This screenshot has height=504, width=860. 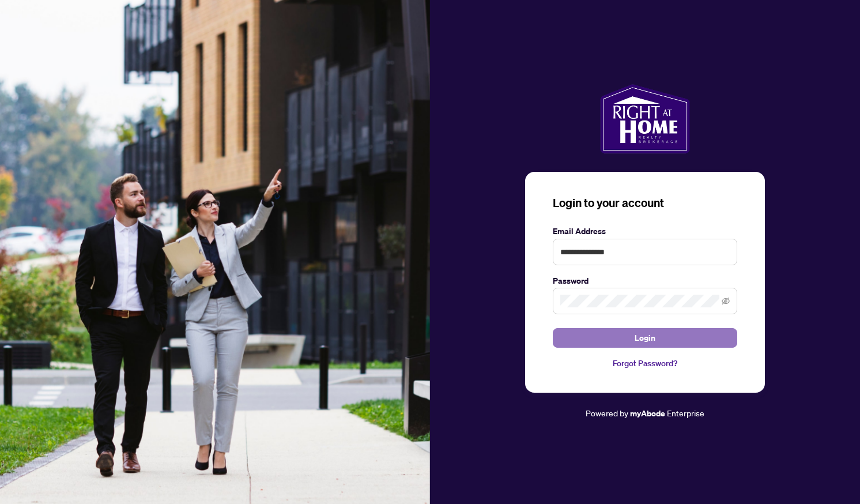 I want to click on button: Login, so click(x=645, y=338).